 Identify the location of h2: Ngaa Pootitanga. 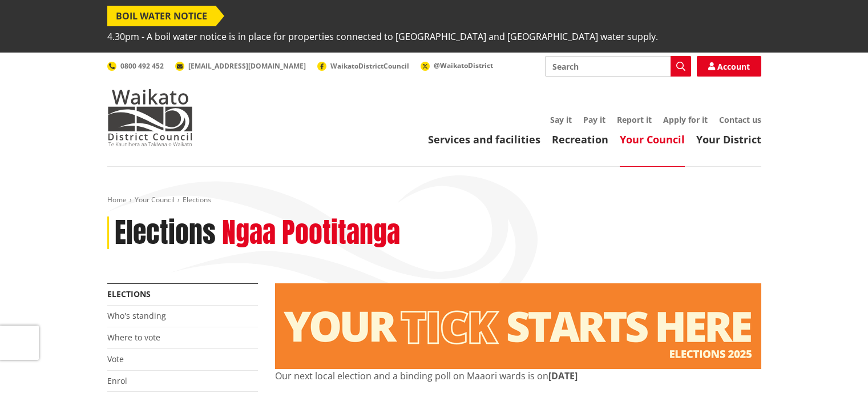
(311, 233).